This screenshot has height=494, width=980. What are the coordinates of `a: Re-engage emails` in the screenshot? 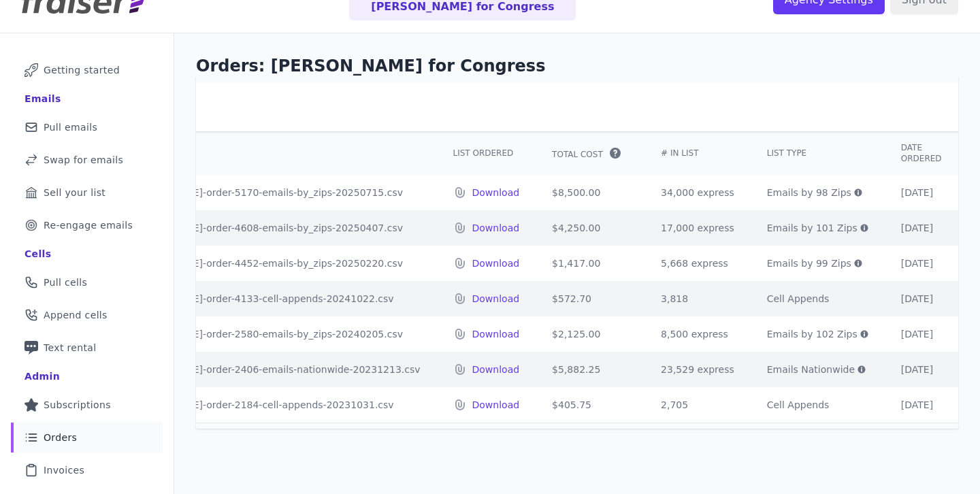 It's located at (86, 225).